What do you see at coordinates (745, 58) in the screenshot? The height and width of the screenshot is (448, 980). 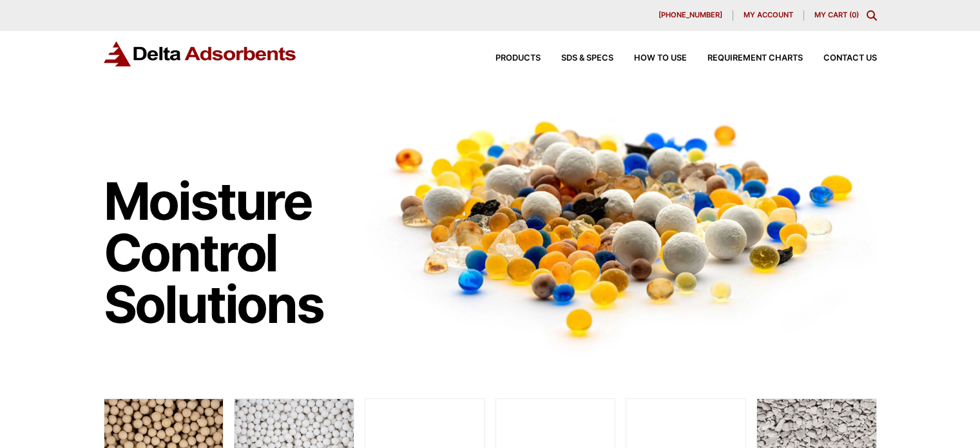 I see `a: Requirement Charts` at bounding box center [745, 58].